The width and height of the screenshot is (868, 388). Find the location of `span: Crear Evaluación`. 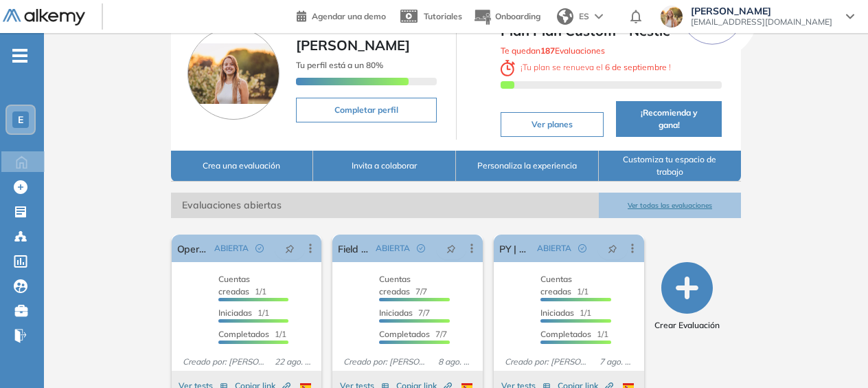

span: Crear Evaluación is located at coordinates (687, 325).